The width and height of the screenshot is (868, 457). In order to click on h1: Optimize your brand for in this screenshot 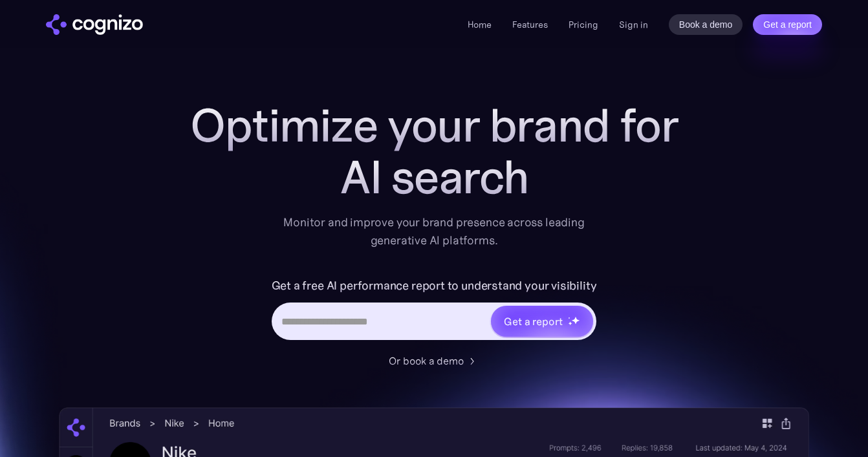, I will do `click(434, 126)`.